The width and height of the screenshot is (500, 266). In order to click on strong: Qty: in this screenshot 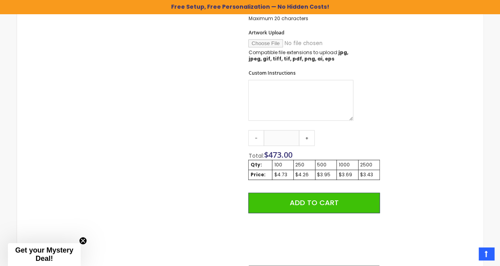, I will do `click(256, 164)`.